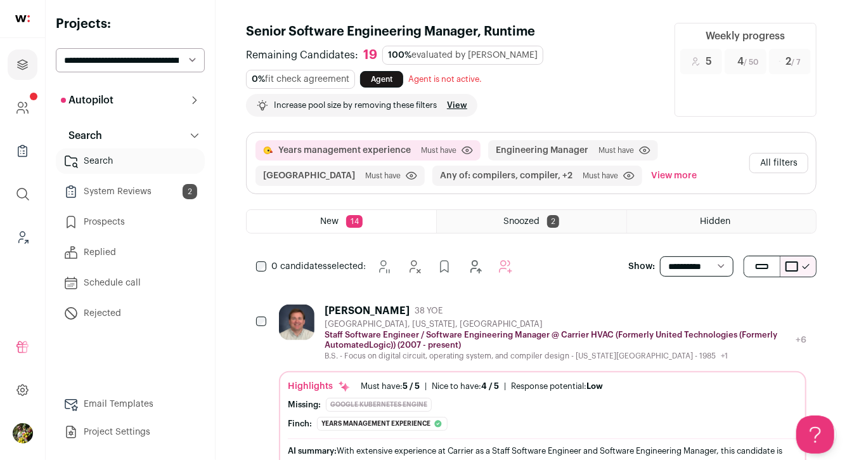  What do you see at coordinates (752, 62) in the screenshot?
I see `span: / 50` at bounding box center [752, 62].